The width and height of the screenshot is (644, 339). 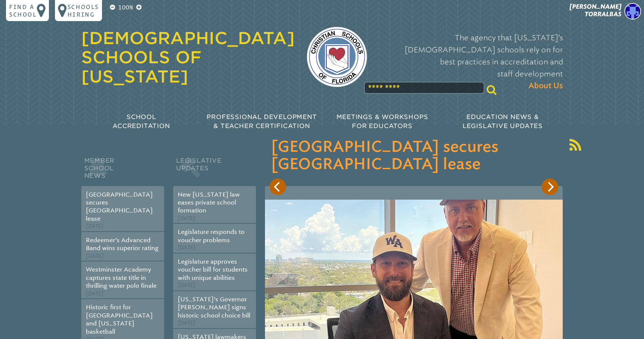 What do you see at coordinates (23, 11) in the screenshot?
I see `p: Find a school` at bounding box center [23, 11].